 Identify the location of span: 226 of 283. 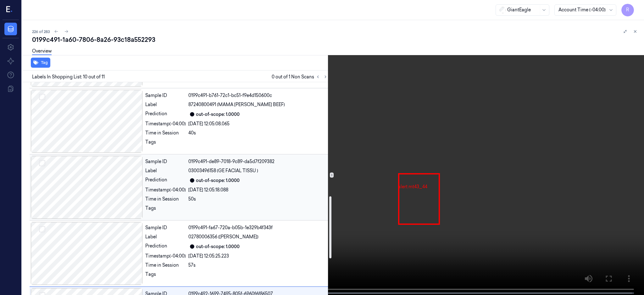
(41, 31).